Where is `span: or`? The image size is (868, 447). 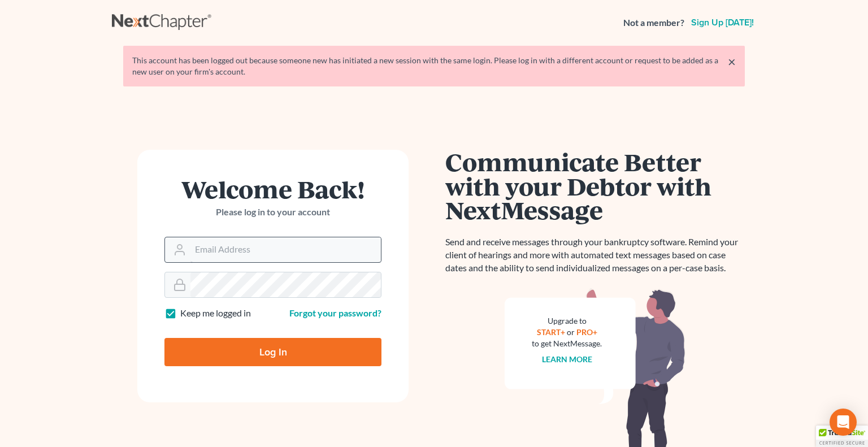 span: or is located at coordinates (571, 332).